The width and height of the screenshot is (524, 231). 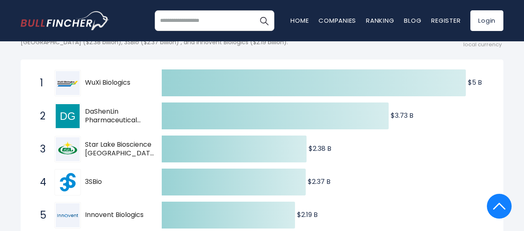 What do you see at coordinates (40, 182) in the screenshot?
I see `span: 4` at bounding box center [40, 182].